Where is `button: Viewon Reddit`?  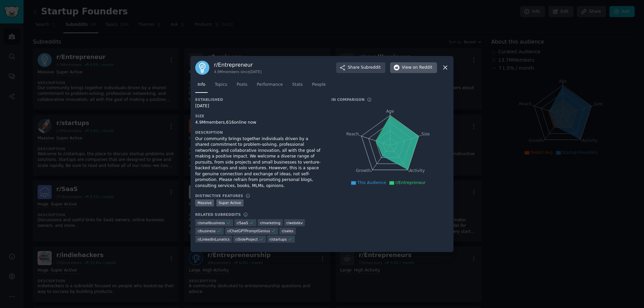
button: Viewon Reddit is located at coordinates (414, 67).